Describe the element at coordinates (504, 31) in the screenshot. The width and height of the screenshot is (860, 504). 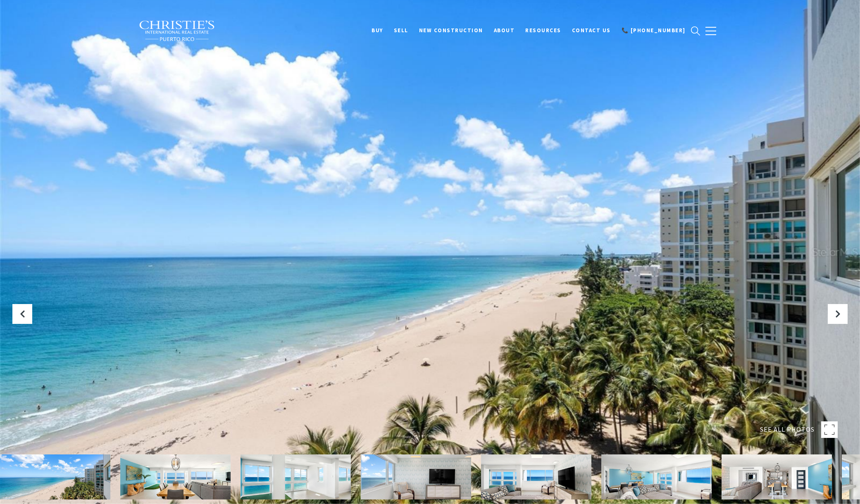
I see `a: About` at that location.